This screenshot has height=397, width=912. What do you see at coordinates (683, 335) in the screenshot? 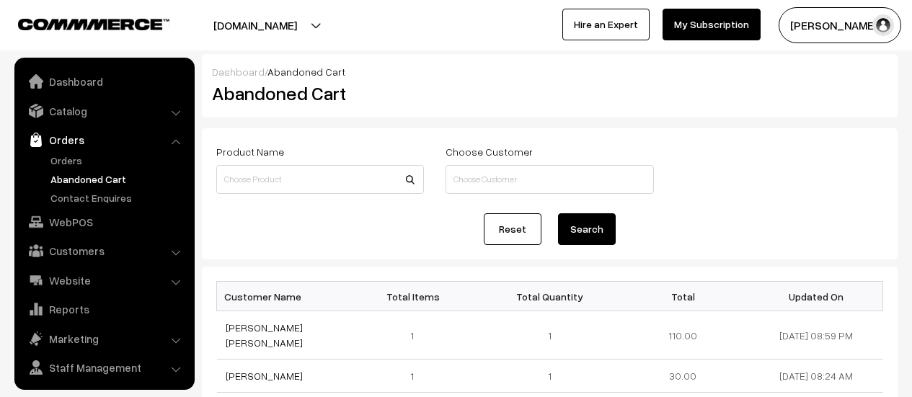
I see `td: 110.00` at bounding box center [683, 335].